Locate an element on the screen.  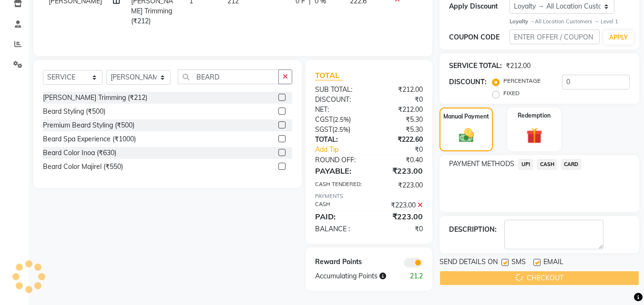
div: Beard Spa Experience (₹1000) is located at coordinates (89, 139).